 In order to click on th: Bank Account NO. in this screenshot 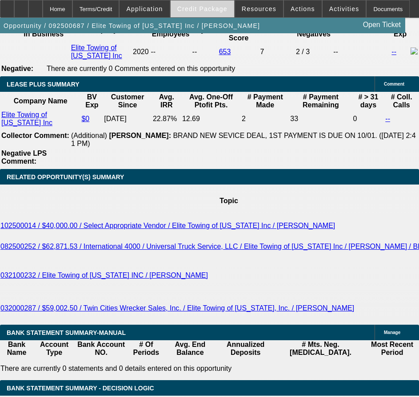, I will do `click(101, 349)`.